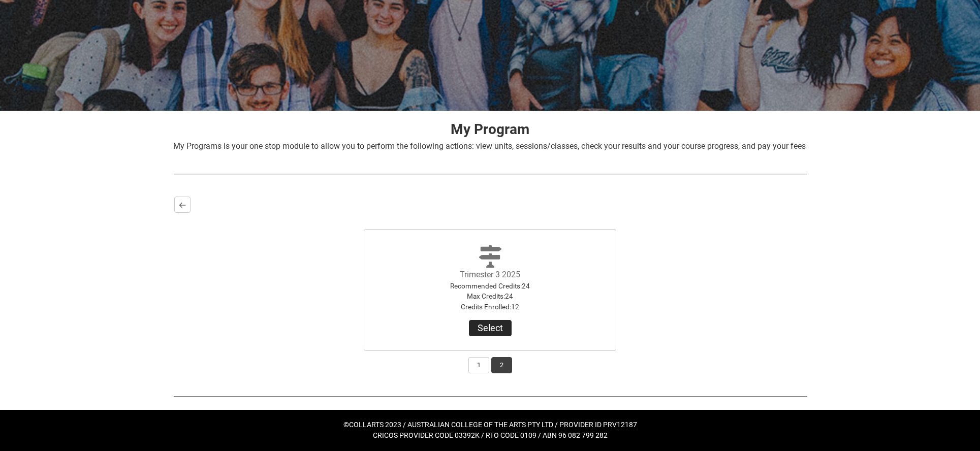 Image resolution: width=980 pixels, height=451 pixels. Describe the element at coordinates (490, 274) in the screenshot. I see `label: Trimester 3 2025` at that location.